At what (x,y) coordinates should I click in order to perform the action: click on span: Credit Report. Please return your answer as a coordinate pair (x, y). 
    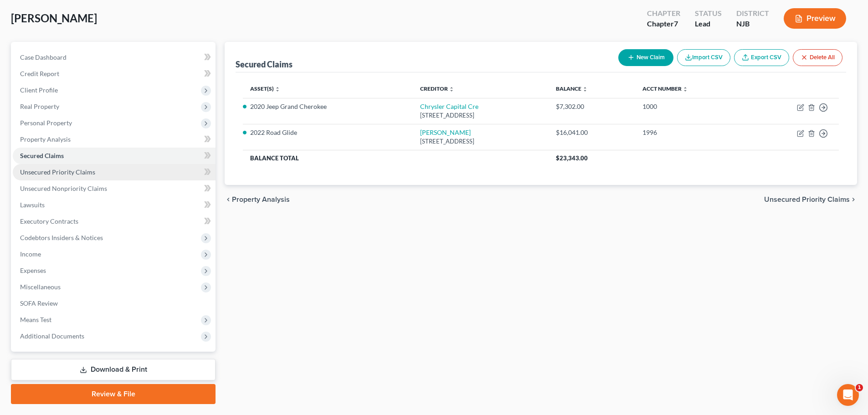
    Looking at the image, I should click on (40, 73).